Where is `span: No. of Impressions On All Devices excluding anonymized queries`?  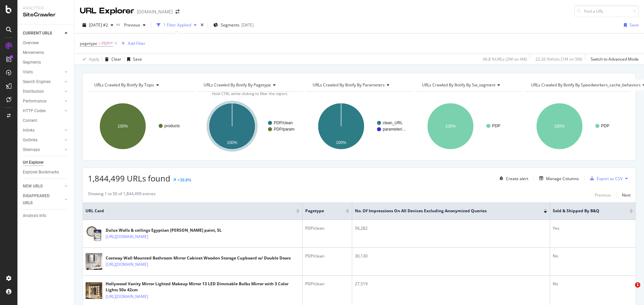
span: No. of Impressions On All Devices excluding anonymized queries is located at coordinates (444, 211).